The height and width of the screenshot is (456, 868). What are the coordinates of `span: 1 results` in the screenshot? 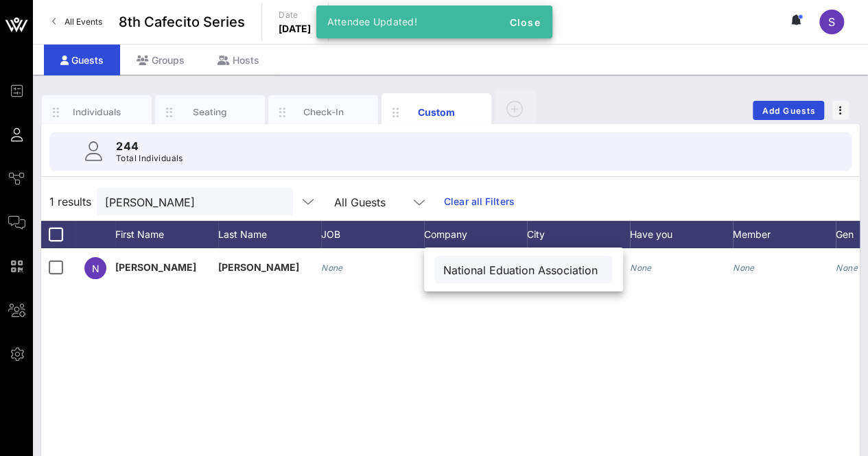 It's located at (70, 202).